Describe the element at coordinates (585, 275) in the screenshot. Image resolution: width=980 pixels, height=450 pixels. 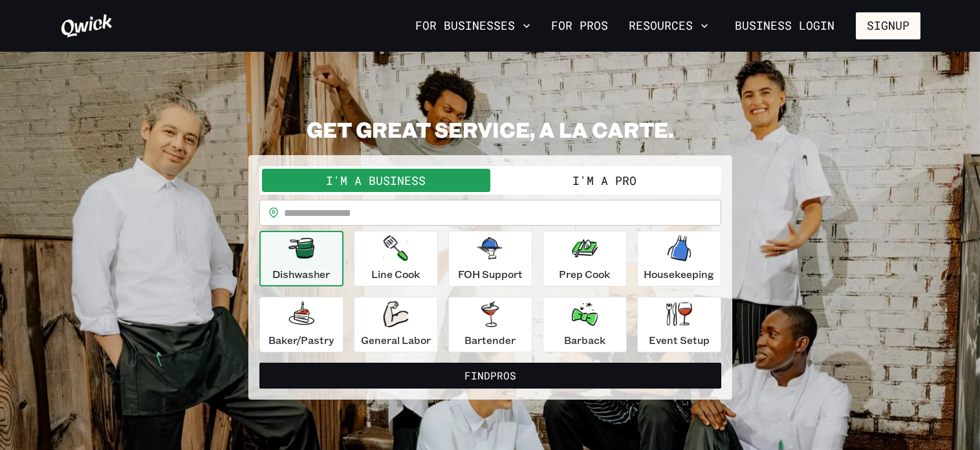
I see `p: Prep Cook` at that location.